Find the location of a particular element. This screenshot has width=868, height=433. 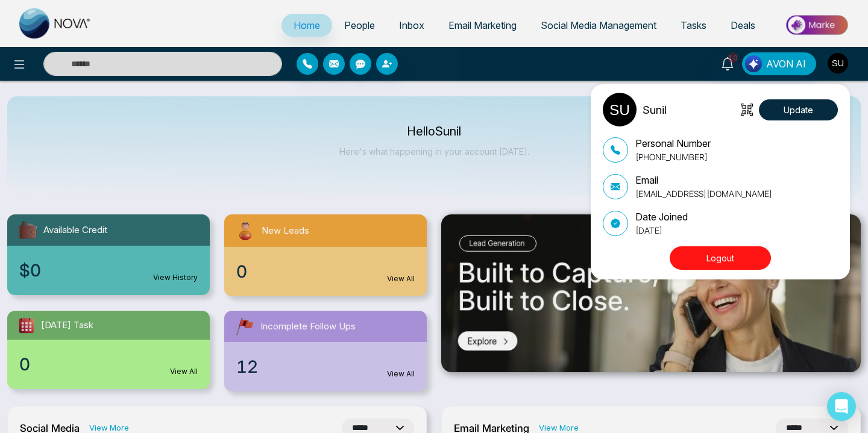

p: Sunil is located at coordinates (654, 110).